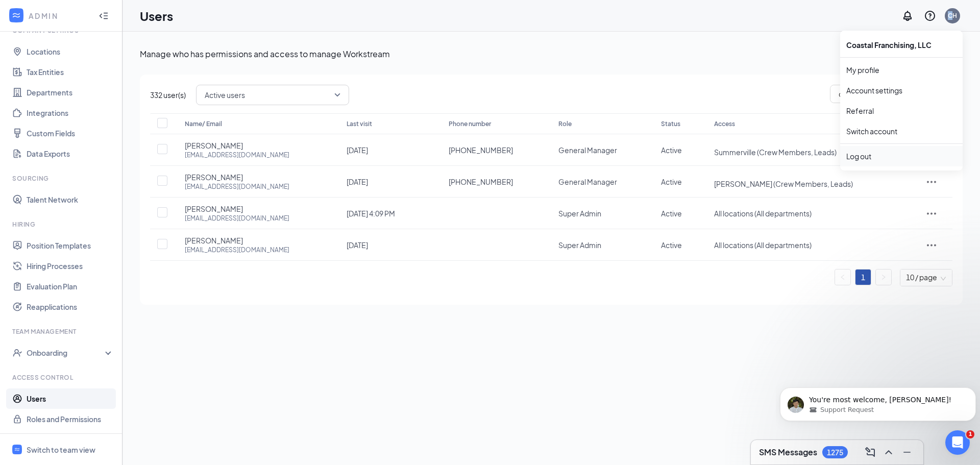 This screenshot has height=465, width=980. Describe the element at coordinates (70, 72) in the screenshot. I see `a: Tax Entities` at that location.